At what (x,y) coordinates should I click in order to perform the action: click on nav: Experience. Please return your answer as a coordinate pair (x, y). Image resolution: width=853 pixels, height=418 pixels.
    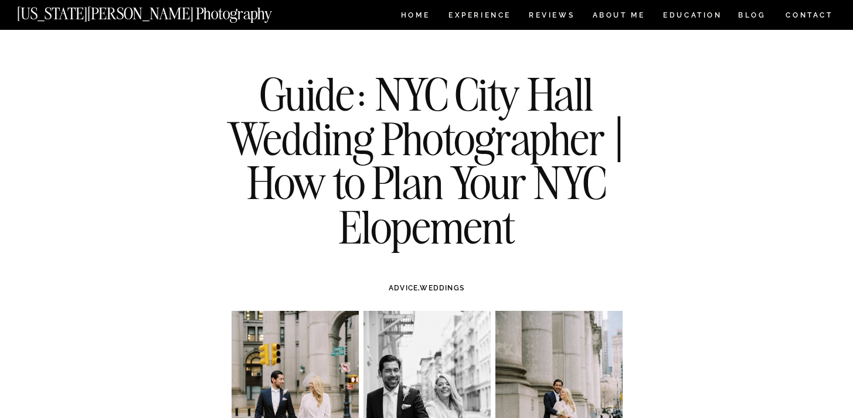
    Looking at the image, I should click on (479, 16).